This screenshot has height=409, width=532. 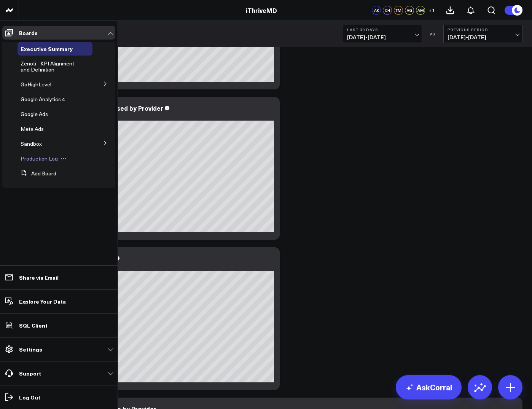 What do you see at coordinates (34, 114) in the screenshot?
I see `span: Google Ads` at bounding box center [34, 114].